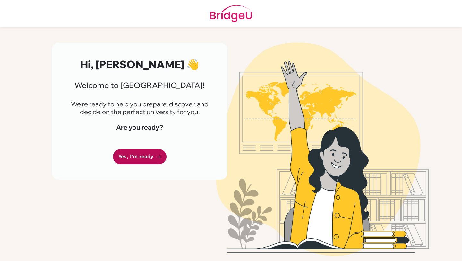  Describe the element at coordinates (140, 108) in the screenshot. I see `p: We're ready to help you prepare, discover, and decide on the perfect university for you.` at that location.